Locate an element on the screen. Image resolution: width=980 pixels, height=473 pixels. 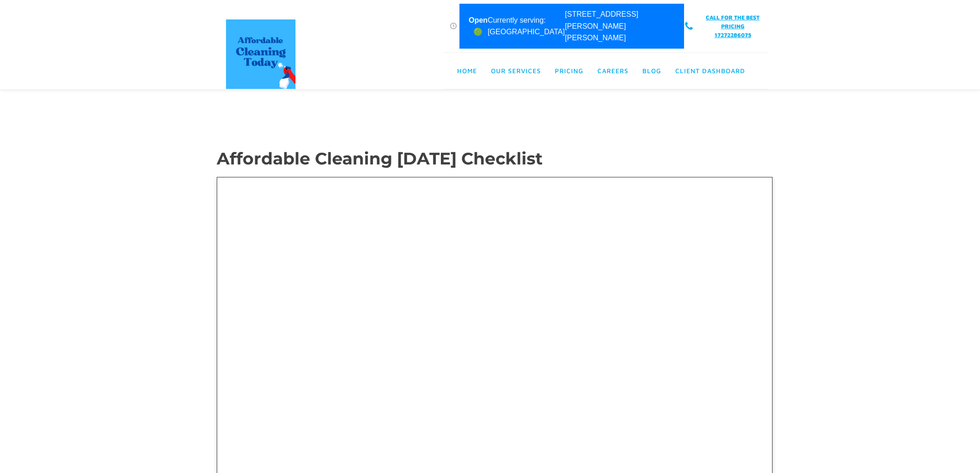
a: CALL FOR THE BEST PRICING17272286075 is located at coordinates (733, 27).